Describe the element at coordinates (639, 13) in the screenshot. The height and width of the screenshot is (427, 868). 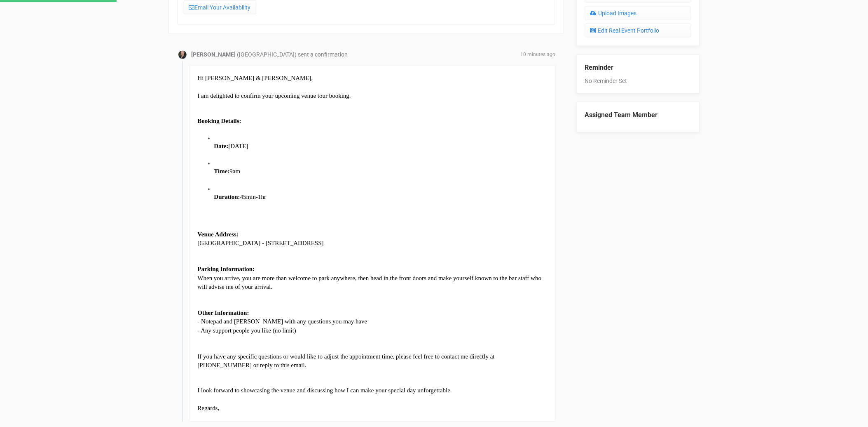
I see `a: Upload Images` at that location.